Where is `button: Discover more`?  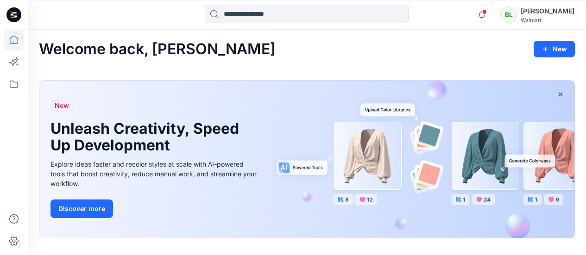
button: Discover more is located at coordinates (81, 209).